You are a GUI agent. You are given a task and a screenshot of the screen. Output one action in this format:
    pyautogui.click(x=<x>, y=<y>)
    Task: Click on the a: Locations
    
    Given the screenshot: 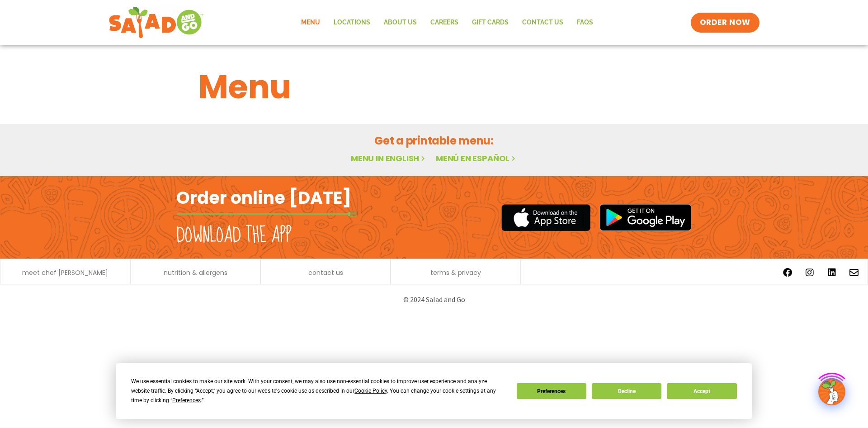 What is the action you would take?
    pyautogui.click(x=352, y=22)
    